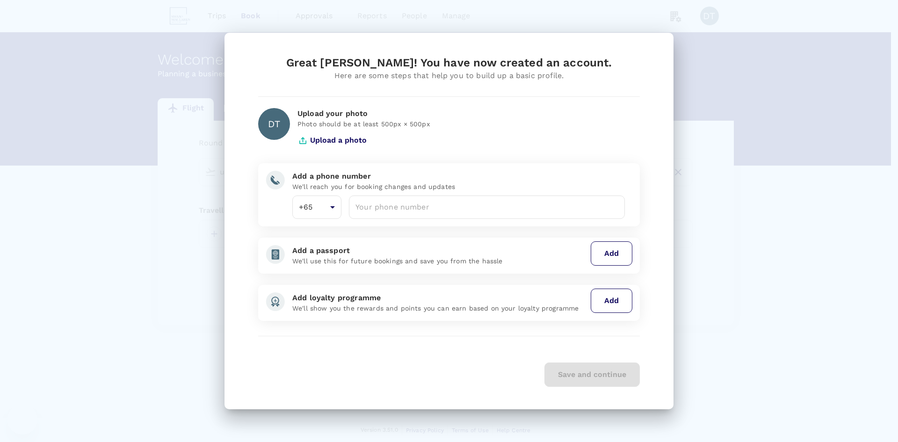 This screenshot has width=898, height=442. What do you see at coordinates (332, 140) in the screenshot?
I see `button: Upload a photo` at bounding box center [332, 140].